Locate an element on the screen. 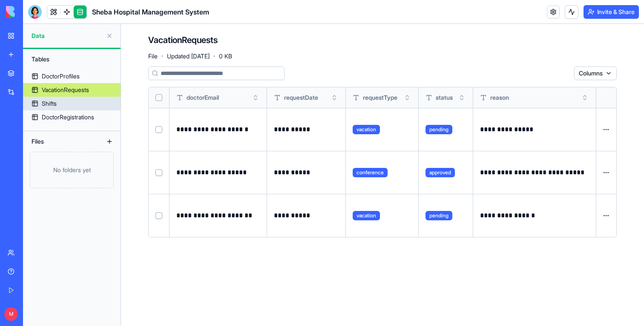 The height and width of the screenshot is (326, 644). div: DoctorRegistrations is located at coordinates (68, 117).